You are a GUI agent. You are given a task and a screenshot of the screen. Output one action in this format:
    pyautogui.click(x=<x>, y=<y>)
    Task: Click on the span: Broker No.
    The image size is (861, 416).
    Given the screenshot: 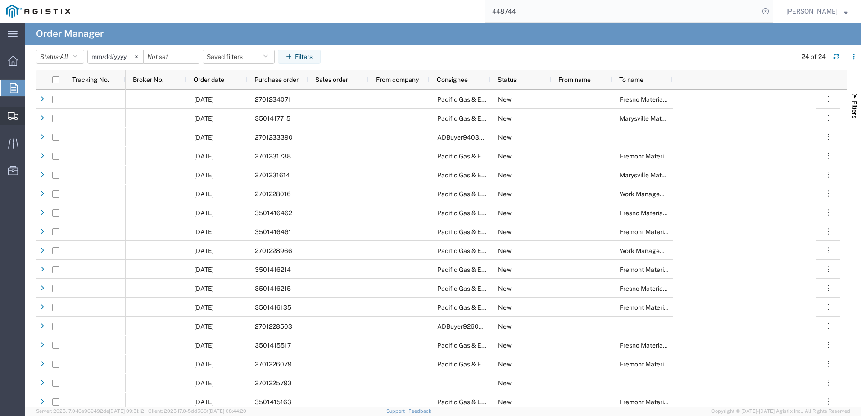 What is the action you would take?
    pyautogui.click(x=148, y=80)
    